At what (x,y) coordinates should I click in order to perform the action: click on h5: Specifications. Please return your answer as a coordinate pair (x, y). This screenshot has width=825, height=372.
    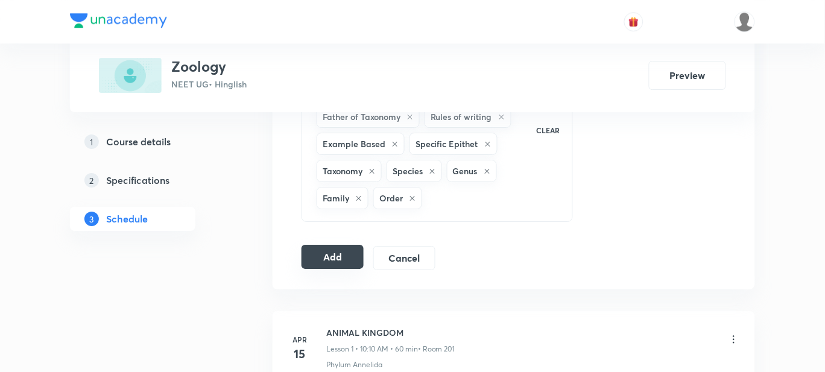
    Looking at the image, I should click on (138, 180).